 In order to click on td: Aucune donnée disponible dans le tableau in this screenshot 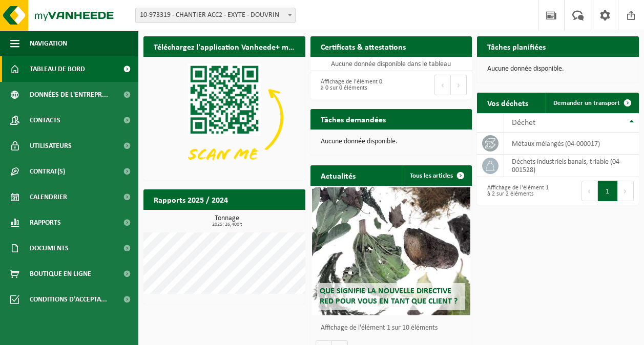, I will do `click(391, 64)`.